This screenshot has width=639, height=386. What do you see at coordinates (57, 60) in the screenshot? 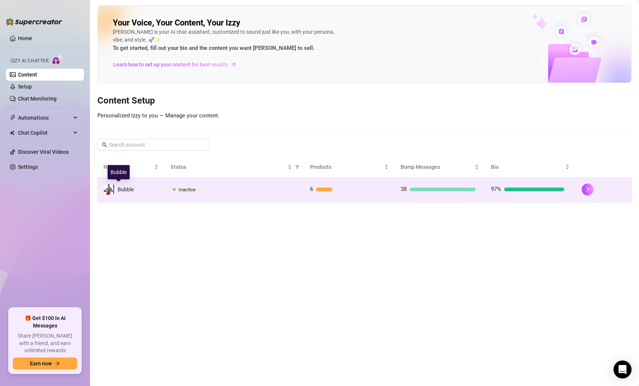
I see `img: AI Chatter` at bounding box center [57, 60].